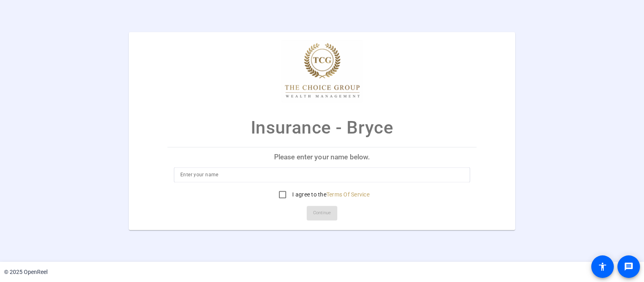 The width and height of the screenshot is (644, 282). I want to click on p: Please enter your name below., so click(322, 157).